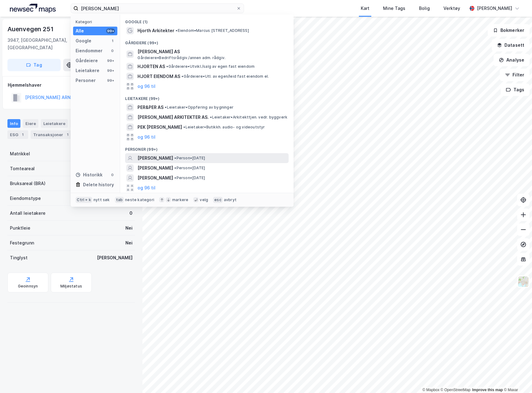 Image resolution: width=532 pixels, height=393 pixels. I want to click on div: Gårdeiere, so click(86, 61).